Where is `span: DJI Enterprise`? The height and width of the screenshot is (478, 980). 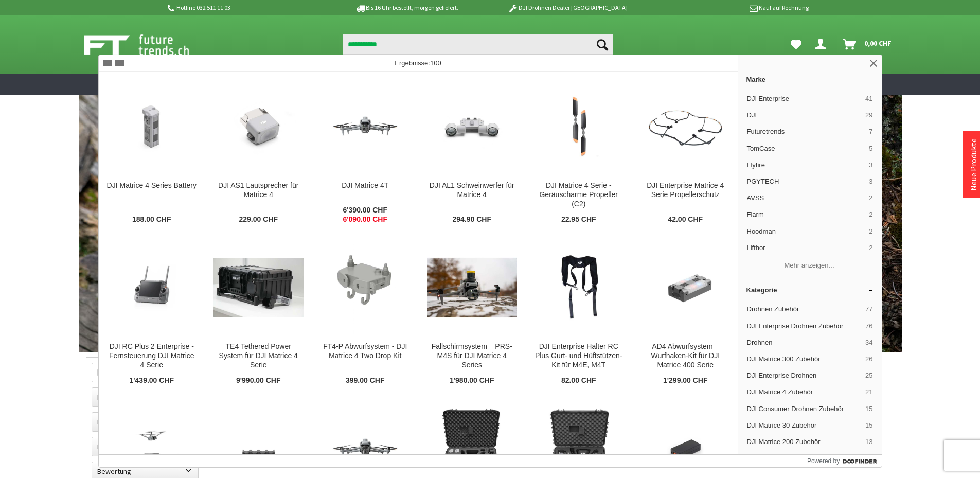
span: DJI Enterprise is located at coordinates (804, 99).